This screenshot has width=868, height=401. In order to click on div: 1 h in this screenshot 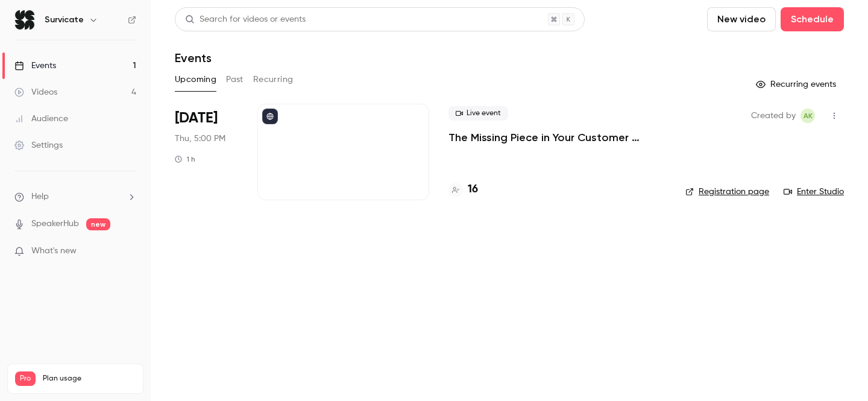, I will do `click(185, 159)`.